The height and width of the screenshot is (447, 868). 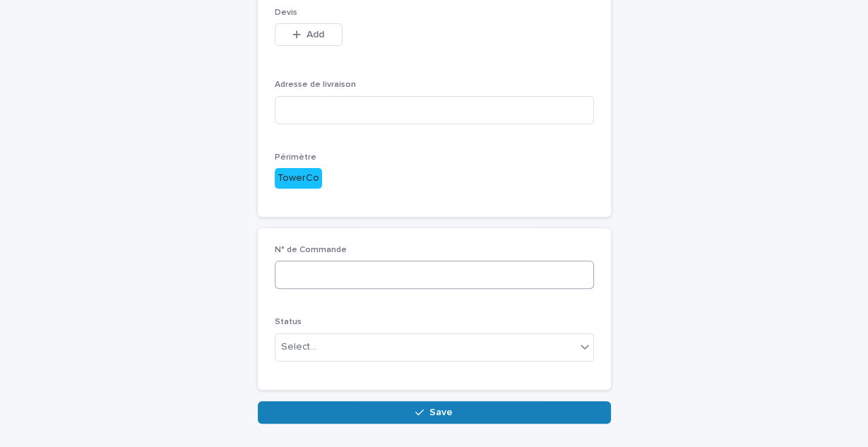 What do you see at coordinates (298, 178) in the screenshot?
I see `div: TowerCo` at bounding box center [298, 178].